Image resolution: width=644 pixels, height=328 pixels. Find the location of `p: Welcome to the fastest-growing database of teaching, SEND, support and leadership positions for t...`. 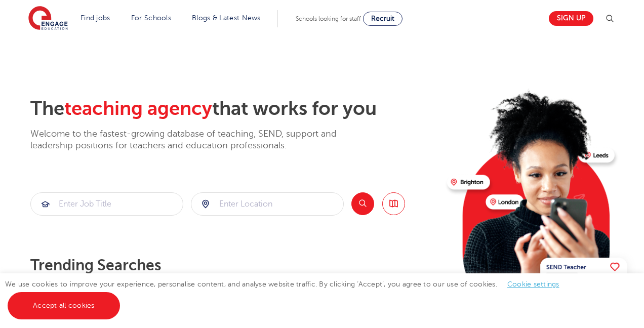

p: Welcome to the fastest-growing database of teaching, SEND, support and leadership positions for t... is located at coordinates (197, 140).